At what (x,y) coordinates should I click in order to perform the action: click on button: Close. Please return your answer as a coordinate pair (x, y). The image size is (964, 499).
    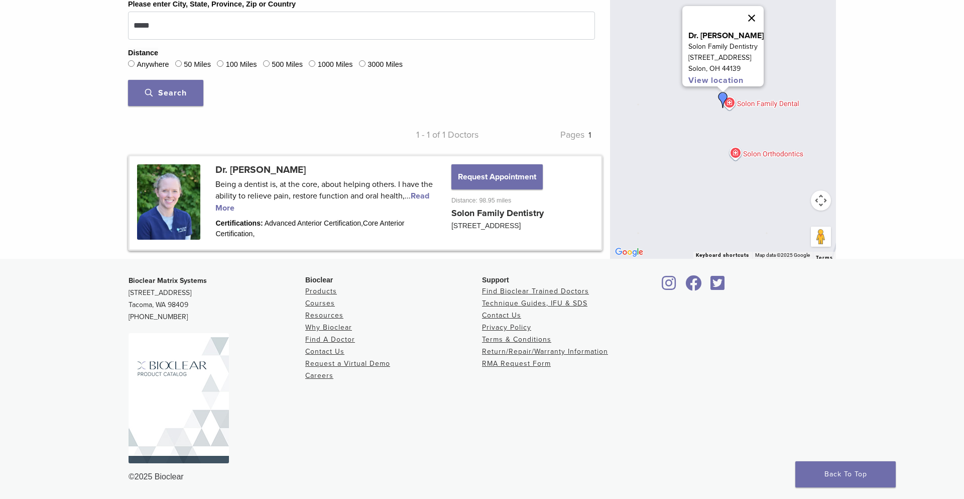
    Looking at the image, I should click on (752, 18).